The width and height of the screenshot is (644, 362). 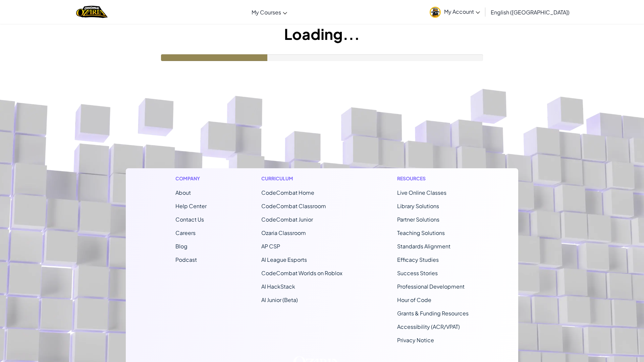 I want to click on a: AI Junior (Beta), so click(x=280, y=300).